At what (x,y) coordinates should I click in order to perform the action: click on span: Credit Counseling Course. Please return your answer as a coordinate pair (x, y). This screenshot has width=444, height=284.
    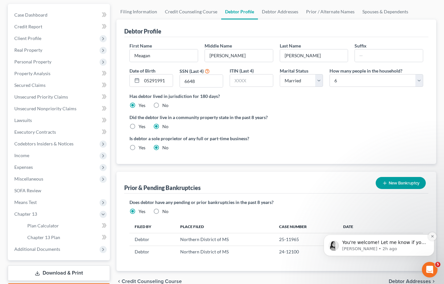
    Looking at the image, I should click on (151, 281).